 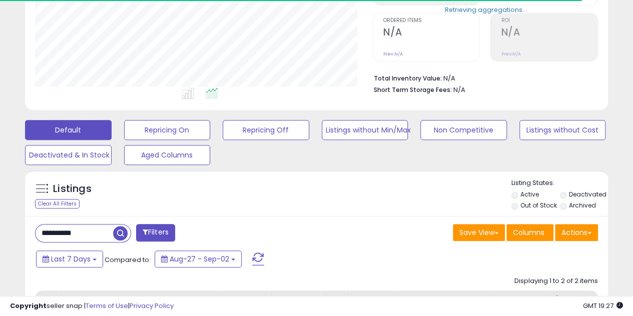 I want to click on p: Listing States:, so click(x=560, y=183).